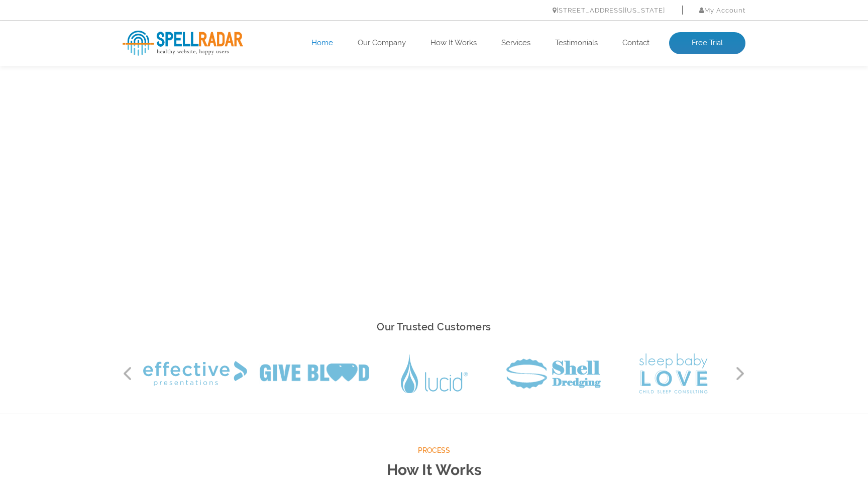 The width and height of the screenshot is (868, 483). What do you see at coordinates (315, 374) in the screenshot?
I see `img: Give Blood` at bounding box center [315, 374].